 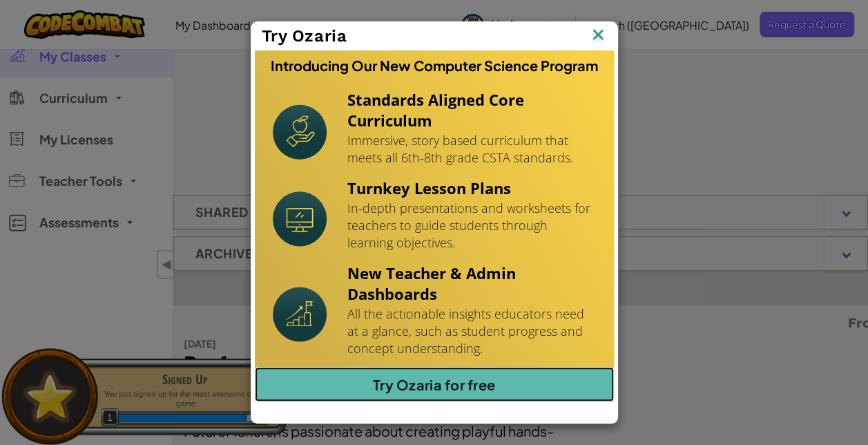 What do you see at coordinates (472, 188) in the screenshot?
I see `h4: Turnkey Lesson Plans` at bounding box center [472, 188].